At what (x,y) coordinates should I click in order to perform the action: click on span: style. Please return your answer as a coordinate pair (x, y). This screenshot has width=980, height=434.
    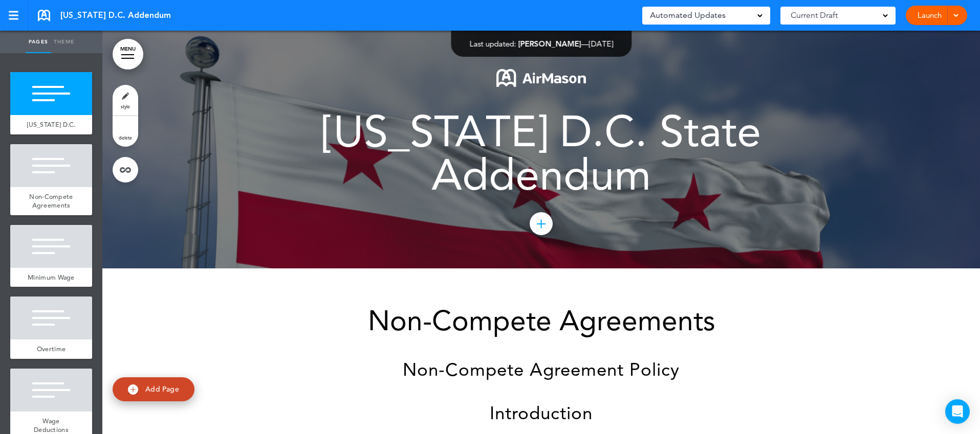
    Looking at the image, I should click on (125, 107).